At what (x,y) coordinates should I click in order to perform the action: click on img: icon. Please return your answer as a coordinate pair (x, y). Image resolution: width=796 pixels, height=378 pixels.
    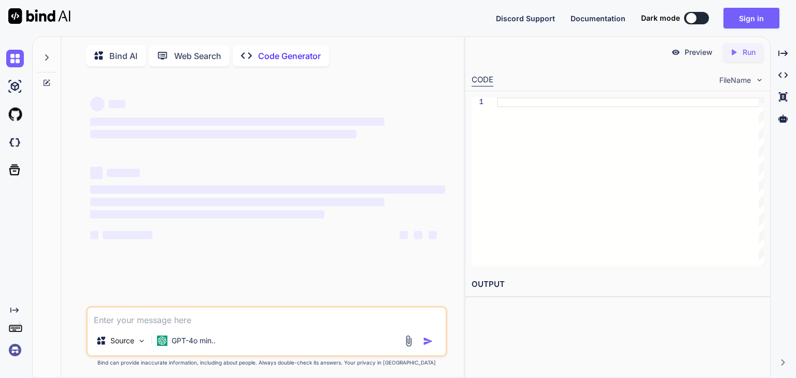
    Looking at the image, I should click on (428, 341).